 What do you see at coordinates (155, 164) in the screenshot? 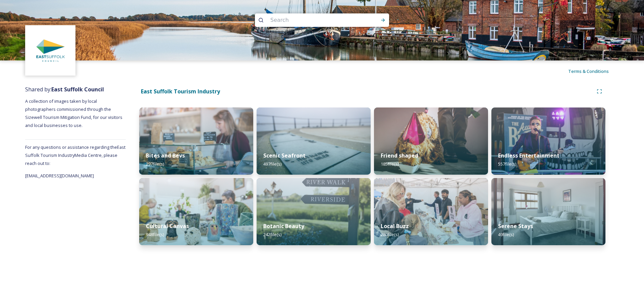
I see `span: 297 file(s)` at bounding box center [155, 164].